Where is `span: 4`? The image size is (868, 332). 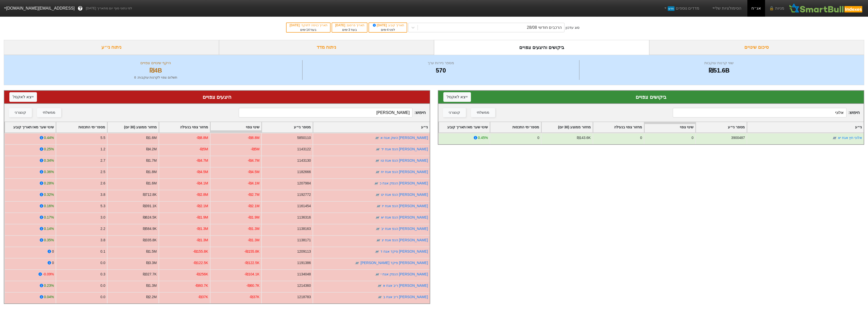
span: 4 is located at coordinates (388, 30).